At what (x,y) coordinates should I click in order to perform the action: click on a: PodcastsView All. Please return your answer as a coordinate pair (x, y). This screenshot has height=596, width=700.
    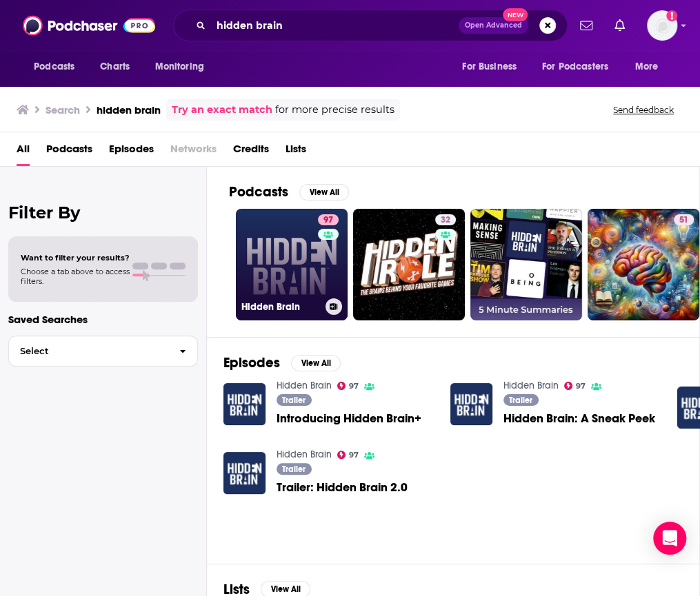
    Looking at the image, I should click on (289, 191).